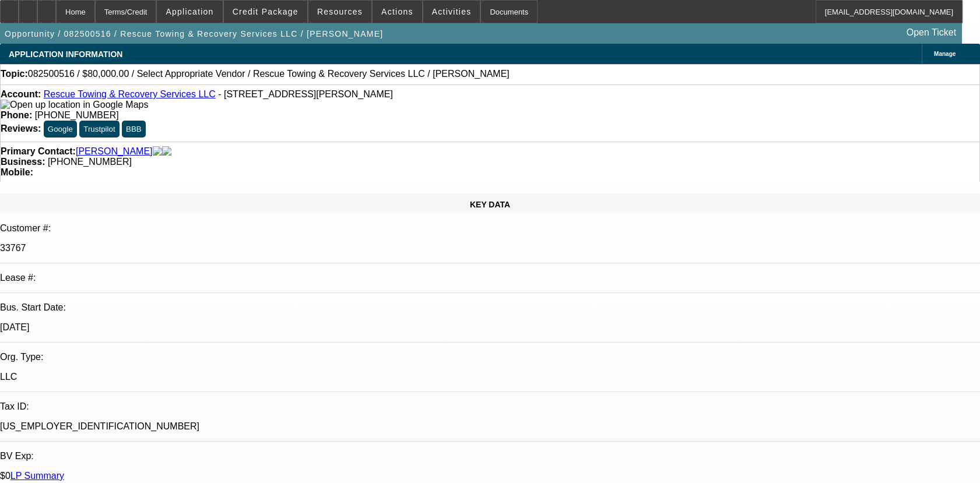  Describe the element at coordinates (265, 12) in the screenshot. I see `span: Credit Package` at that location.